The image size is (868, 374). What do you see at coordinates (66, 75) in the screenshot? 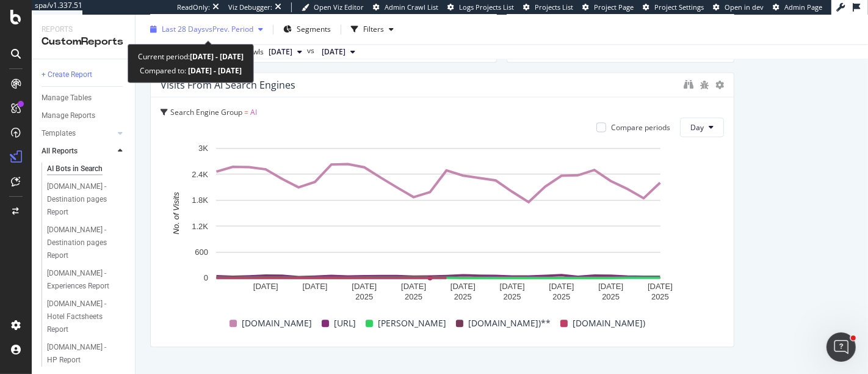
I see `div: + Create Report` at bounding box center [66, 75].